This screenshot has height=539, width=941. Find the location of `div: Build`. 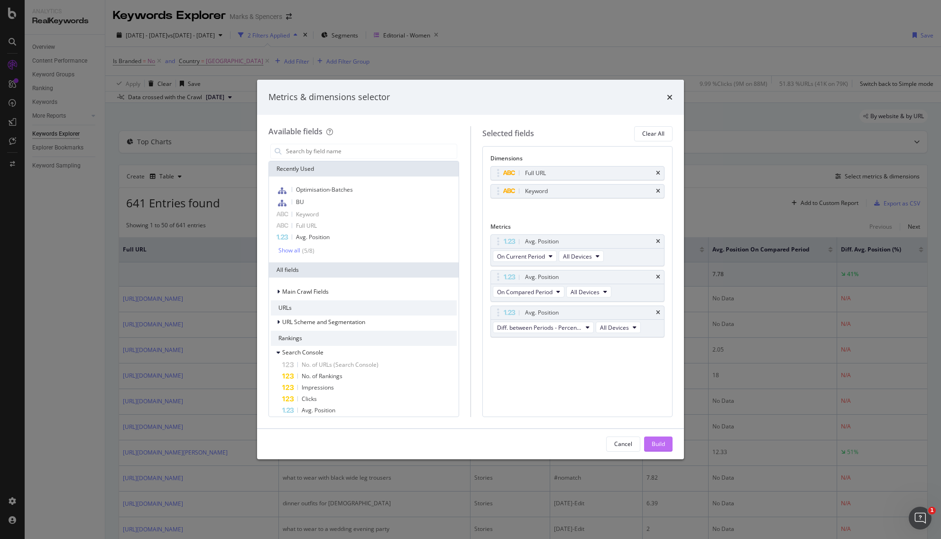

div: Build is located at coordinates (658, 443).